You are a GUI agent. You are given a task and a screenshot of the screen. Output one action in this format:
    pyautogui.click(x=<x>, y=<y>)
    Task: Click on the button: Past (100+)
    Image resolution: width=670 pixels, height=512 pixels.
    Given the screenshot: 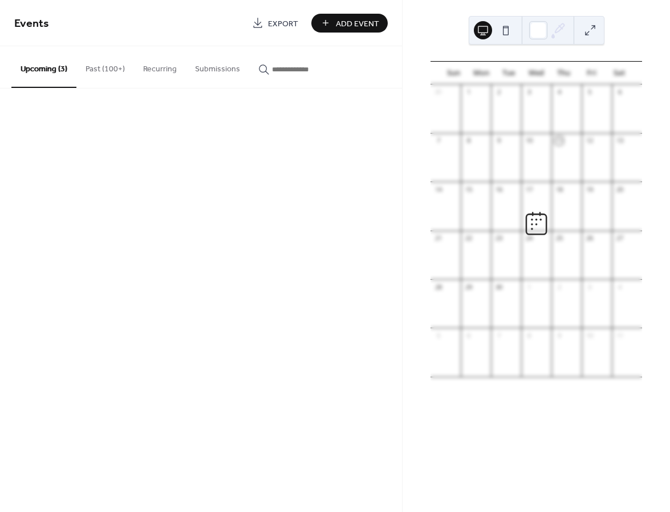 What is the action you would take?
    pyautogui.click(x=105, y=66)
    